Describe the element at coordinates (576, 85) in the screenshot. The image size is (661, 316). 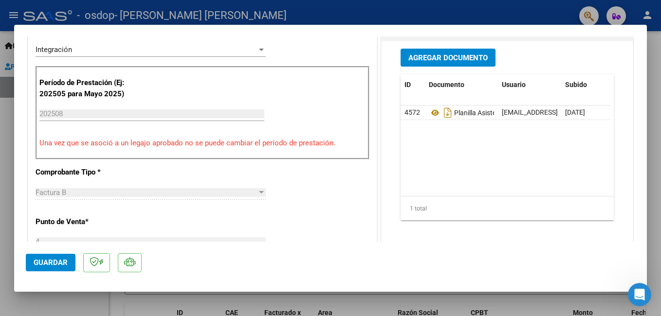
I see `span: Subido` at that location.